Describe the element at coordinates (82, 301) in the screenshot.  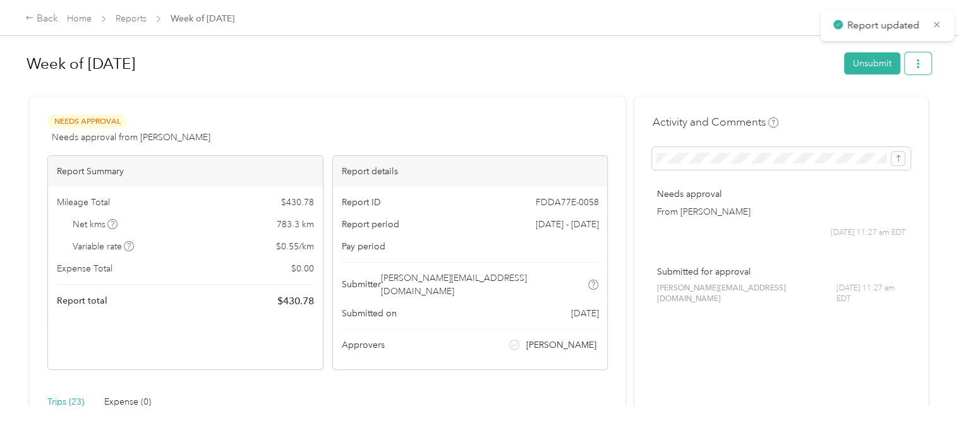
I see `span: Report total` at that location.